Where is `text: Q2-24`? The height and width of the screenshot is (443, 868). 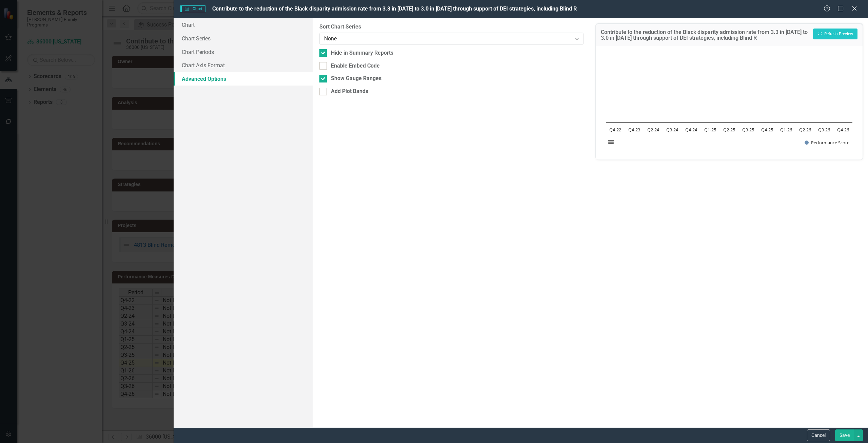
text: Q2-24 is located at coordinates (654, 130).